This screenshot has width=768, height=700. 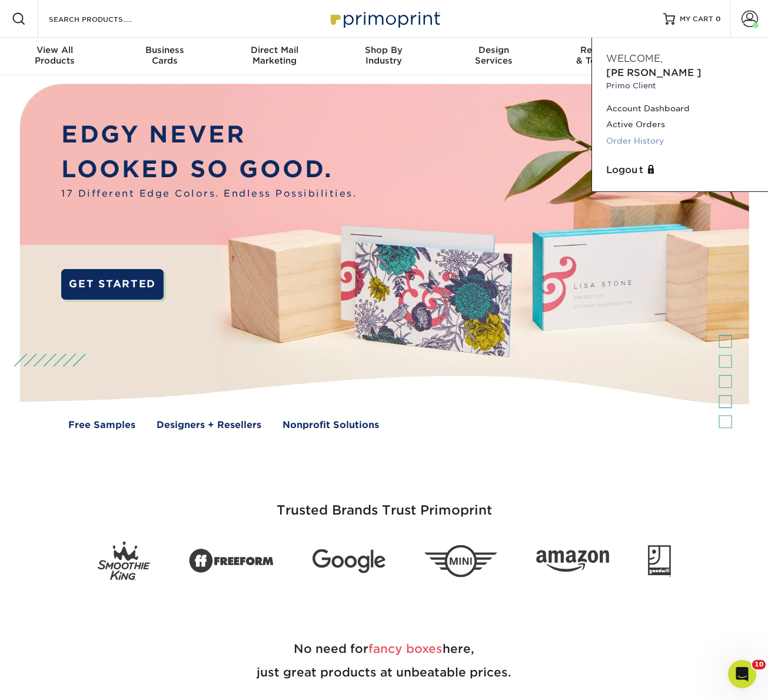 What do you see at coordinates (718, 19) in the screenshot?
I see `span: 0` at bounding box center [718, 19].